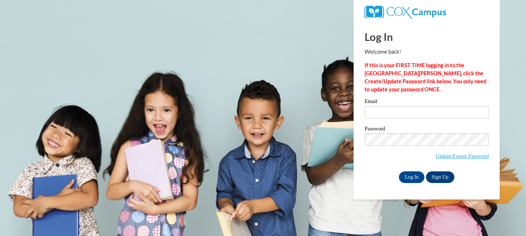 The height and width of the screenshot is (236, 526). Describe the element at coordinates (405, 11) in the screenshot. I see `a: COX Campus` at that location.